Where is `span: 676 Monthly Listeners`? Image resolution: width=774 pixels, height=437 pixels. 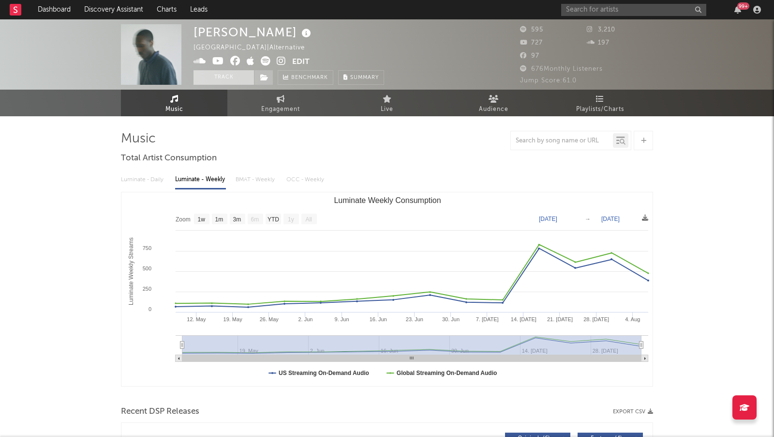
span: 676 Monthly Listeners is located at coordinates (561, 69).